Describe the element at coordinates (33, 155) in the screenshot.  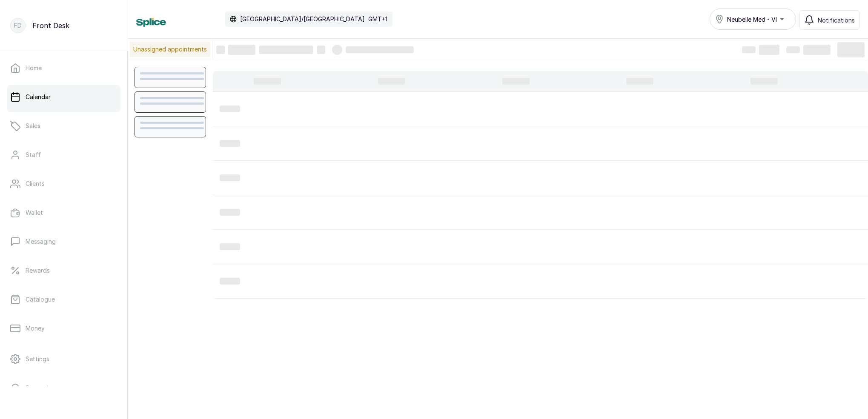
I see `p: Staff` at that location.